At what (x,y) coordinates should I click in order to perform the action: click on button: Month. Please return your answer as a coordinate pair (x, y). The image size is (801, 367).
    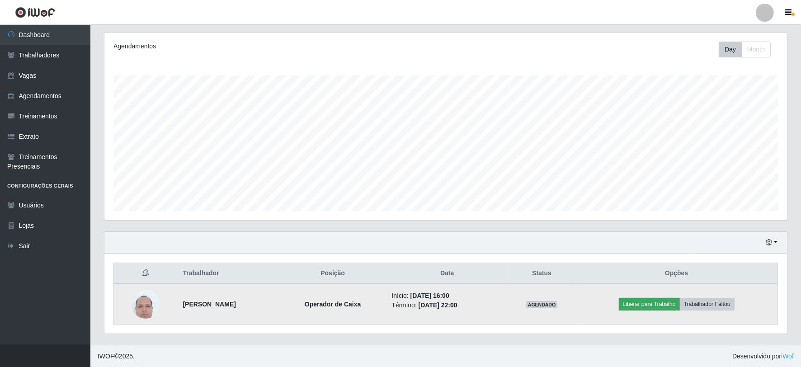
    Looking at the image, I should click on (756, 49).